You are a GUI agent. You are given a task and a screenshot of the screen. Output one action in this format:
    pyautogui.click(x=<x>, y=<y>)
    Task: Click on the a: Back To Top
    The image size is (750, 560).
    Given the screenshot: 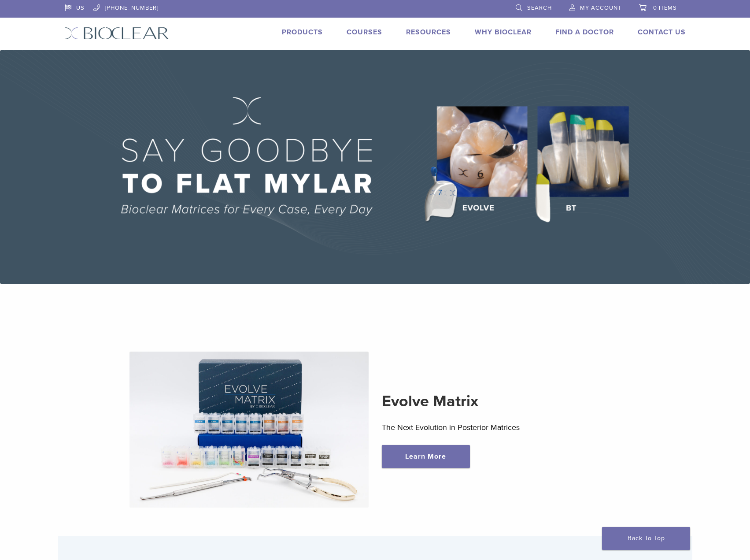 What is the action you would take?
    pyautogui.click(x=646, y=538)
    